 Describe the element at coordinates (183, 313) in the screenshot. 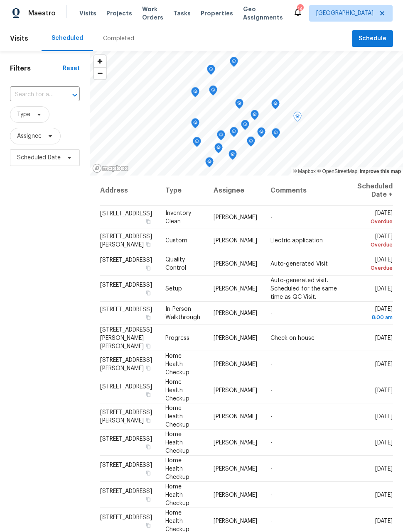

I see `span: In-Person Walkthrough` at that location.